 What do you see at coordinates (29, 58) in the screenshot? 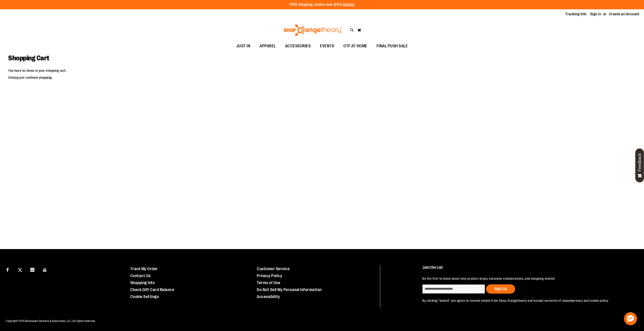
I see `span: Shopping Cart` at bounding box center [29, 58].